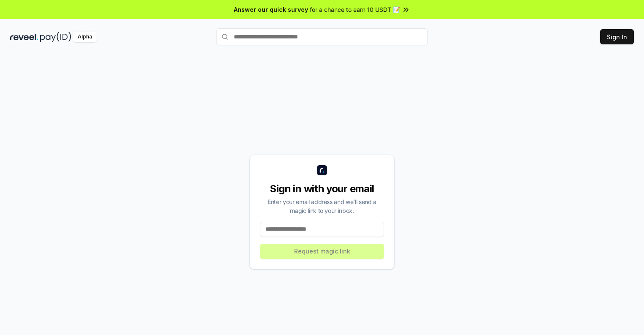  I want to click on span: for a chance to earn 10 USDT 📝, so click(355, 9).